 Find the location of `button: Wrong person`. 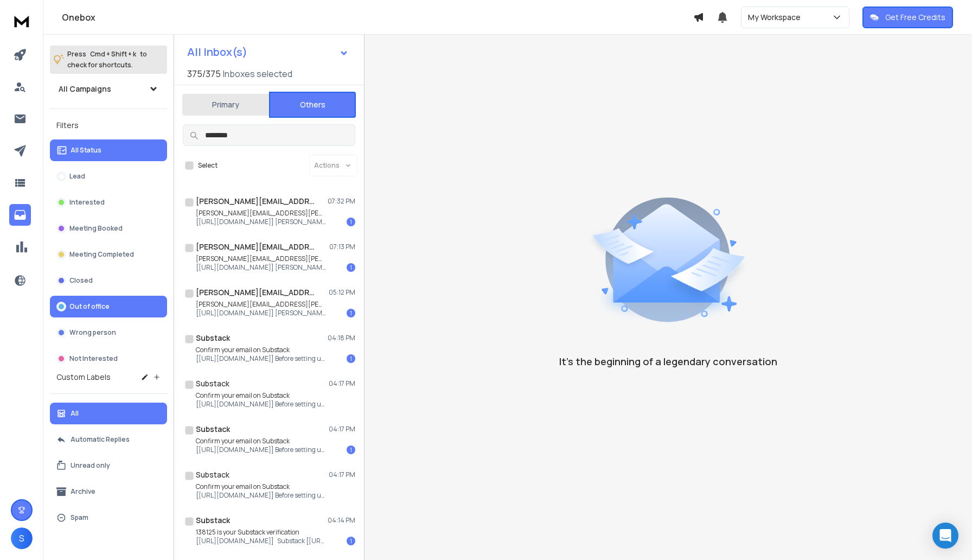

button: Wrong person is located at coordinates (109, 332).